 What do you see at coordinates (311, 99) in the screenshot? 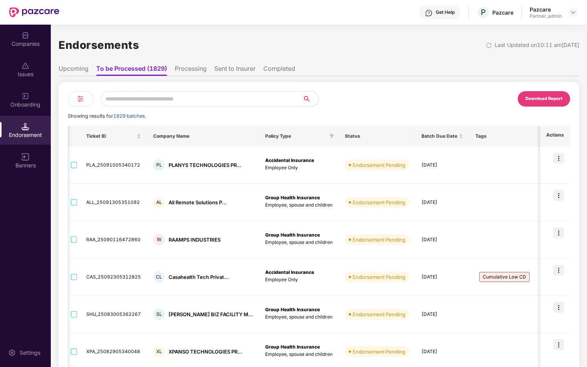
I see `button: search` at bounding box center [311, 99].